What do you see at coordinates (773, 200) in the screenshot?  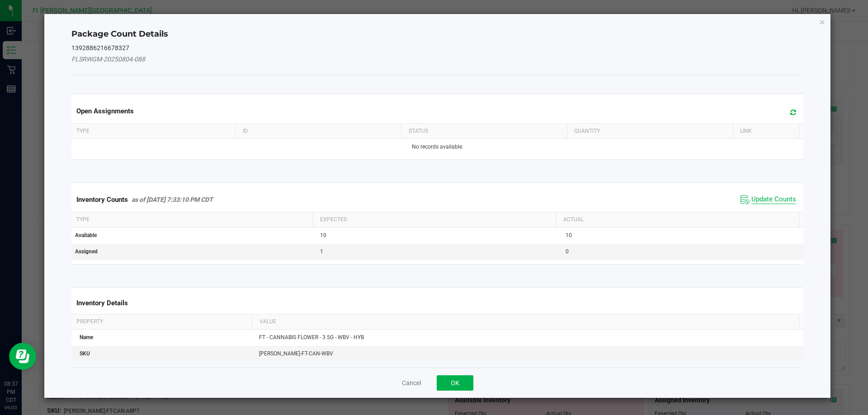 I see `span: Update Counts` at bounding box center [773, 200].